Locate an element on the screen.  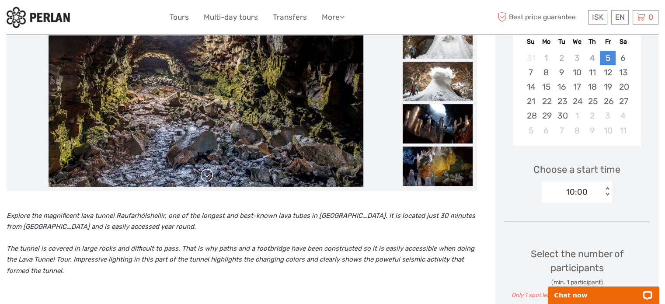
div: Only 1 spot left for this date. Last chance to book! is located at coordinates (576, 295).